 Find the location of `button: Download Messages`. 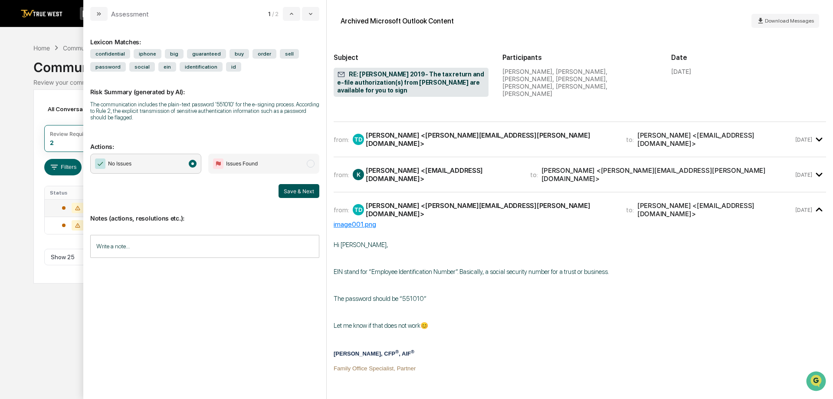

button: Download Messages is located at coordinates (785, 21).